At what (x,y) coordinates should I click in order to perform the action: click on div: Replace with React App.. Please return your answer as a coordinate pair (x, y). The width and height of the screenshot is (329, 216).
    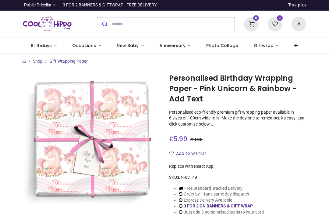
    Looking at the image, I should click on (238, 166).